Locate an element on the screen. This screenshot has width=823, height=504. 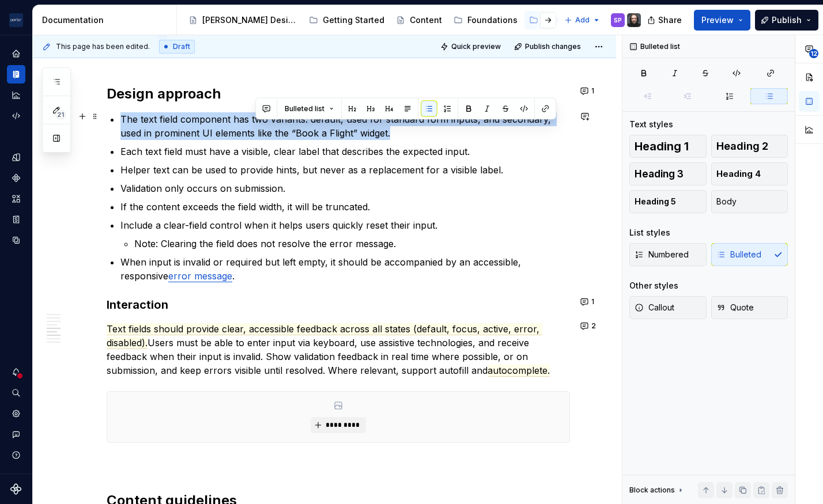
span: Bulleted list is located at coordinates (304, 109).